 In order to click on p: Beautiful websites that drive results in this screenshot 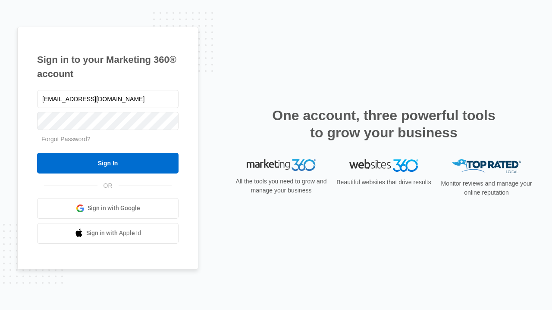, I will do `click(383, 182)`.